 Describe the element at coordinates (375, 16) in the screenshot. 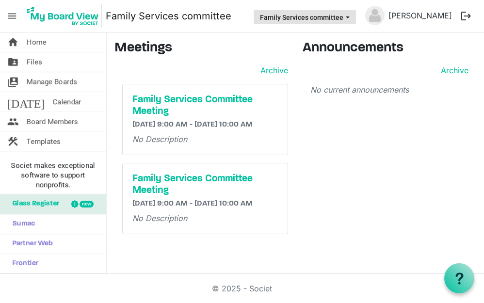

I see `img: no-profile-picture.svg` at that location.